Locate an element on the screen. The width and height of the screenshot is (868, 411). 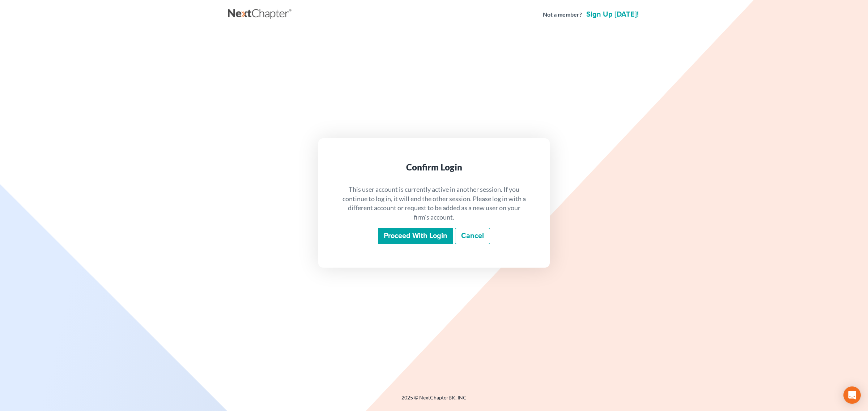
a: Cancel is located at coordinates (472, 236).